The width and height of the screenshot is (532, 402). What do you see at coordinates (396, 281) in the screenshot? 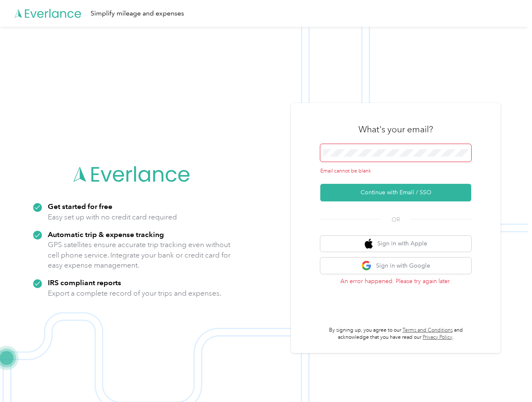
I see `p: An error happened. Please try again later.` at bounding box center [396, 281].